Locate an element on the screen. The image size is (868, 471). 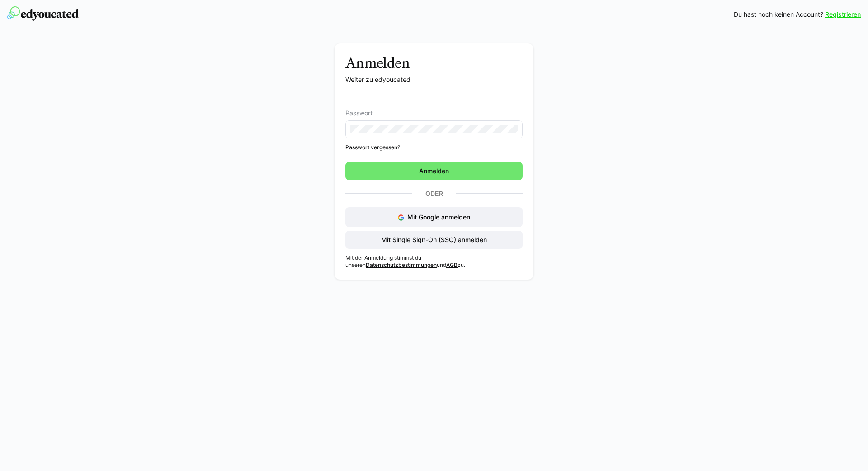
button: Mit Google anmelden is located at coordinates (434, 217).